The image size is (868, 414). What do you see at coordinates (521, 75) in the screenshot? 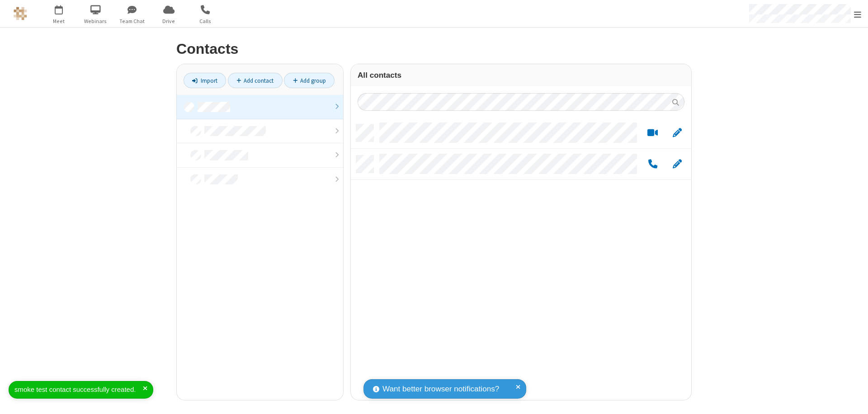
I see `h3: All contacts` at bounding box center [521, 75].